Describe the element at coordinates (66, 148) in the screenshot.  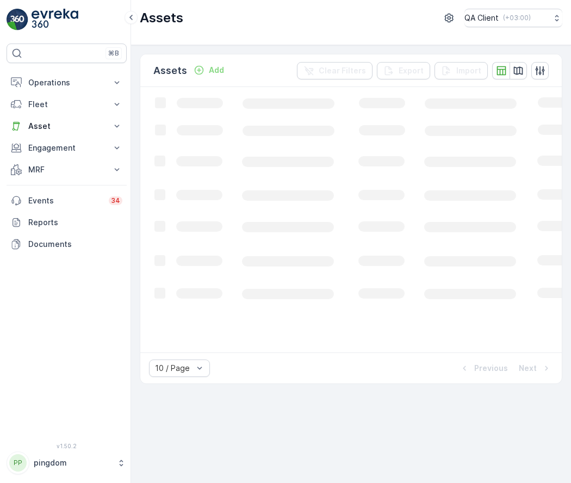
I see `button: Engagement` at that location.